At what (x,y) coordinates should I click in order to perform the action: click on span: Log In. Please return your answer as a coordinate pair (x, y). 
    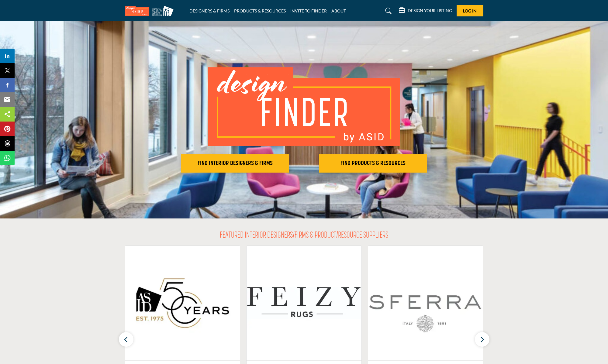
    Looking at the image, I should click on (470, 11).